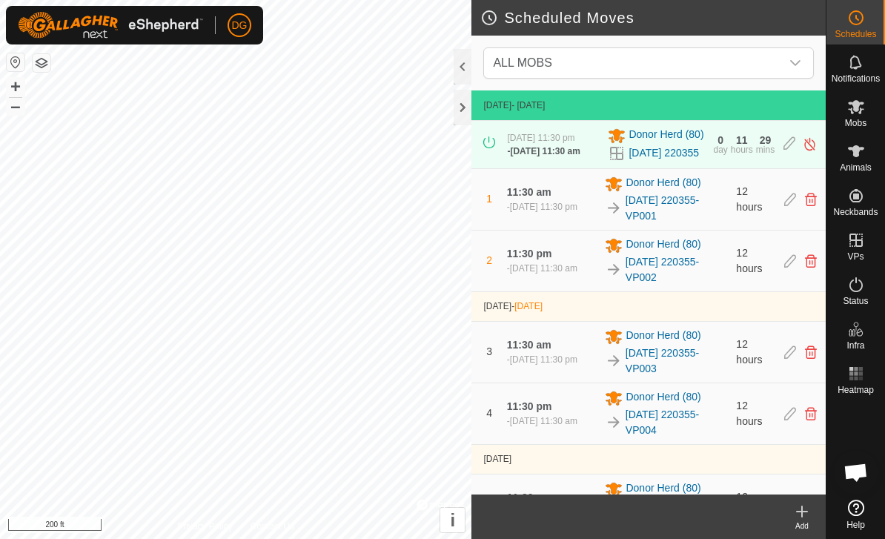  What do you see at coordinates (802, 525) in the screenshot?
I see `div: Add` at bounding box center [802, 525].